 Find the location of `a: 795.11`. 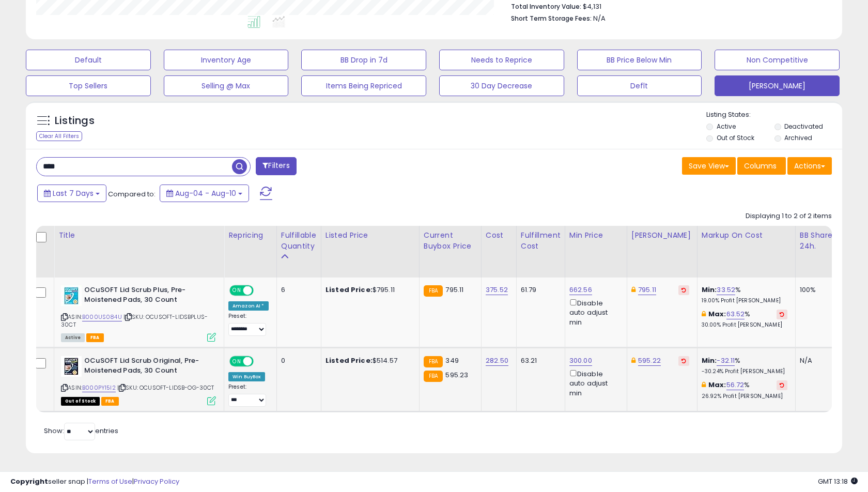

a: 795.11 is located at coordinates (647, 290).